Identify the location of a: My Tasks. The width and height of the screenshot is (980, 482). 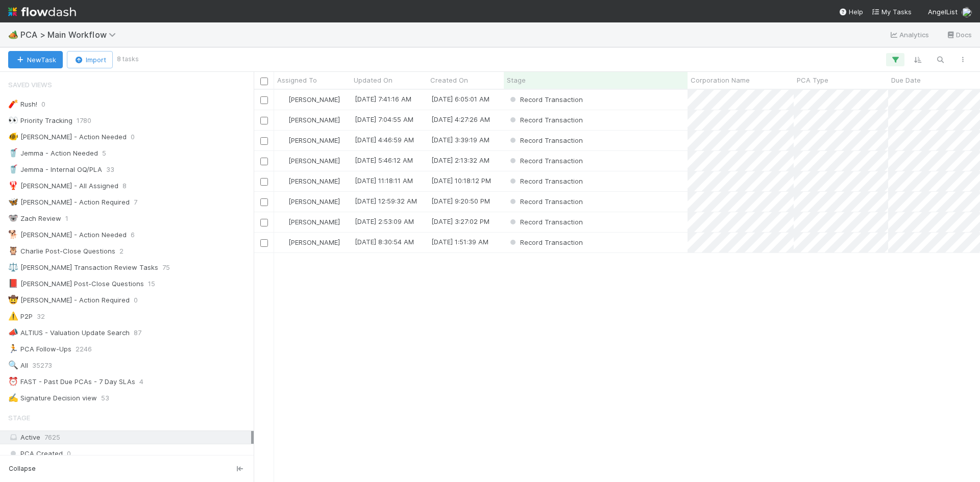
(891, 12).